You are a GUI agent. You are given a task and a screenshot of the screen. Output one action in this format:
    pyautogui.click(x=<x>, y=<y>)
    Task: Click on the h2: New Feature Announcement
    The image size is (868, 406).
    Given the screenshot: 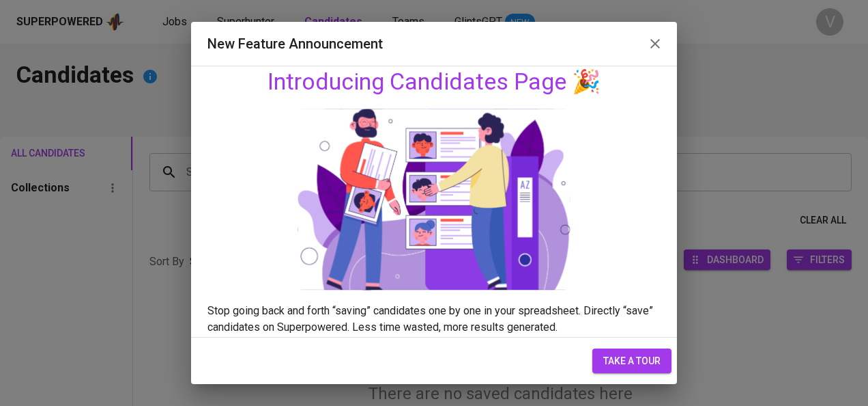 What is the action you would take?
    pyautogui.click(x=434, y=44)
    